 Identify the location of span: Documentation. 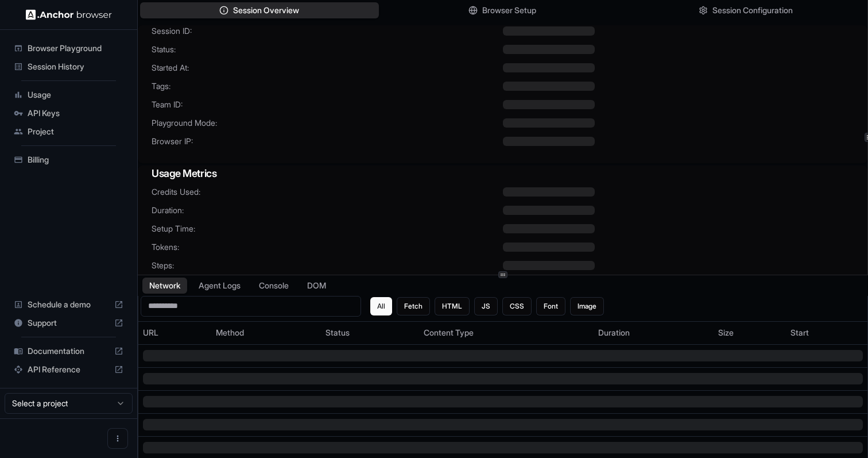
(69, 351).